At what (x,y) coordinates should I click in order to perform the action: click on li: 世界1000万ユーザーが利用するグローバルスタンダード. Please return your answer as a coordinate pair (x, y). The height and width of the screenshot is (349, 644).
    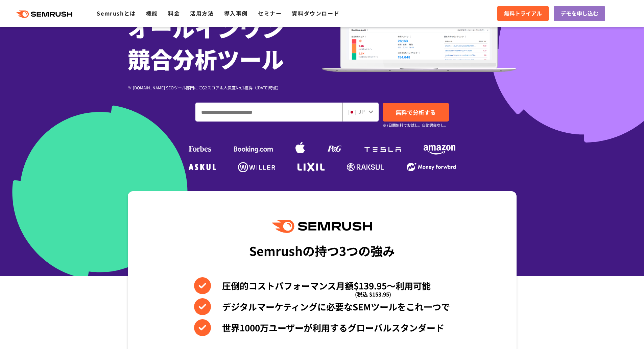
    Looking at the image, I should click on (322, 327).